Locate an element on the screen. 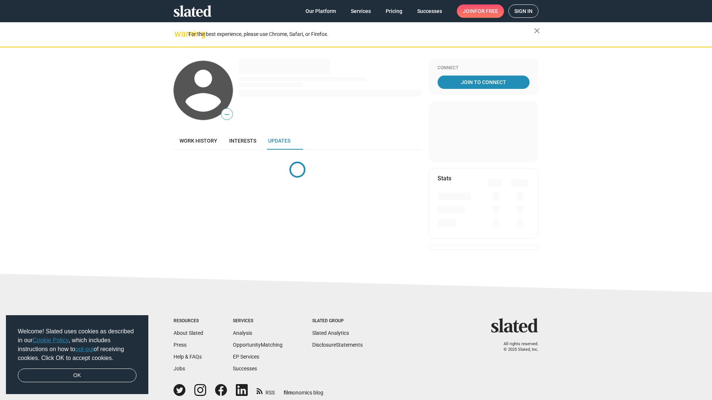  a: dismiss cookie message is located at coordinates (77, 376).